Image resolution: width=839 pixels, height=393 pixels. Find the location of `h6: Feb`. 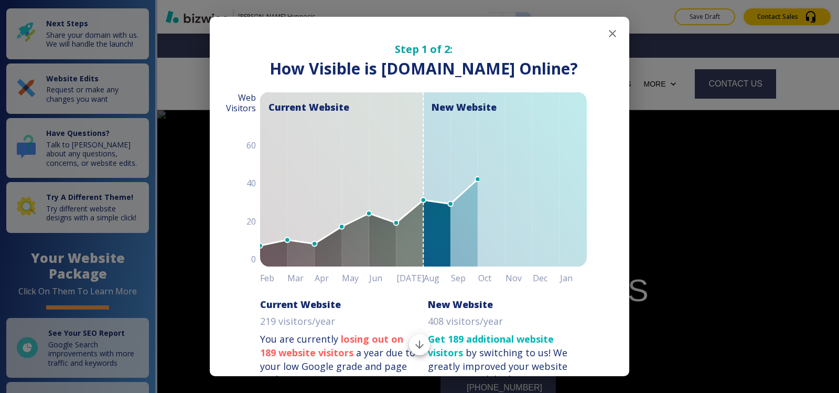

h6: Feb is located at coordinates (274, 278).